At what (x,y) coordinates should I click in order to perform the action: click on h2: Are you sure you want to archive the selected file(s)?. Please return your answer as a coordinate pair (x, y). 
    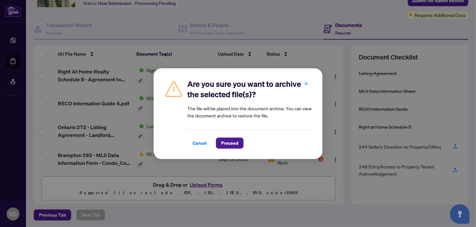
    Looking at the image, I should click on (250, 89).